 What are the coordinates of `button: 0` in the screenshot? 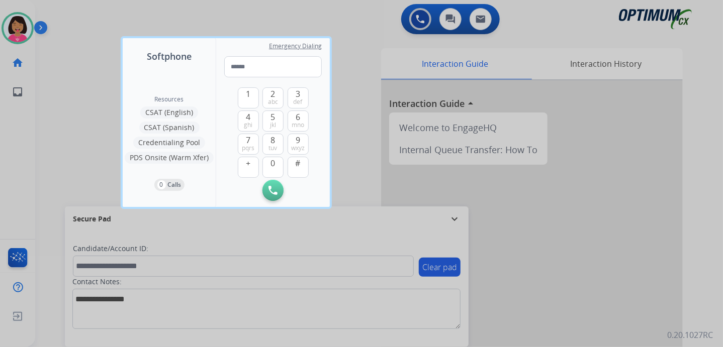 It's located at (273, 167).